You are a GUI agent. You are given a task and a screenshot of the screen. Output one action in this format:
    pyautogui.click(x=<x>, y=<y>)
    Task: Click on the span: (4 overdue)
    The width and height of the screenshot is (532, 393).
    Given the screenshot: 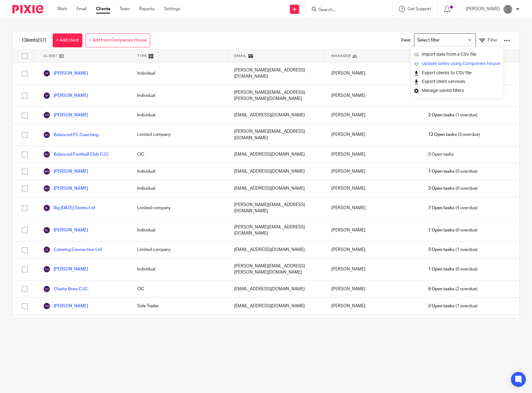 What is the action you would take?
    pyautogui.click(x=453, y=208)
    